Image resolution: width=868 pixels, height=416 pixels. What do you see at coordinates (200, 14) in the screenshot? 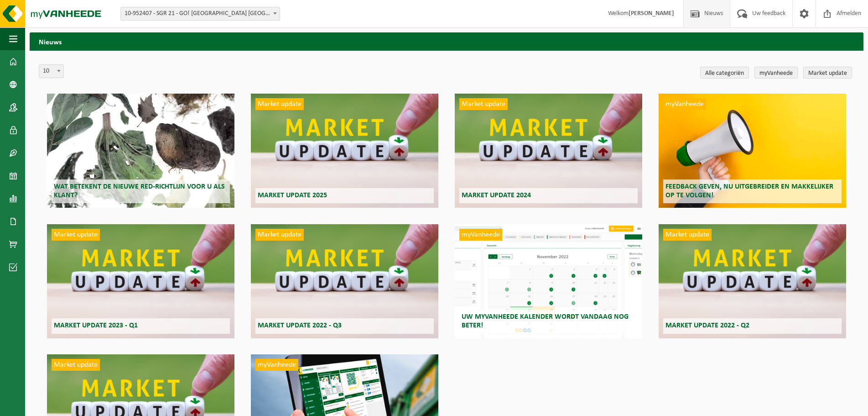
I see `span: 10-952407 - SGR 21 - GO! ATHENEUM OUDENAARDE CAMPUS FORTSTRAAT - OUDENAARDE` at bounding box center [200, 14].